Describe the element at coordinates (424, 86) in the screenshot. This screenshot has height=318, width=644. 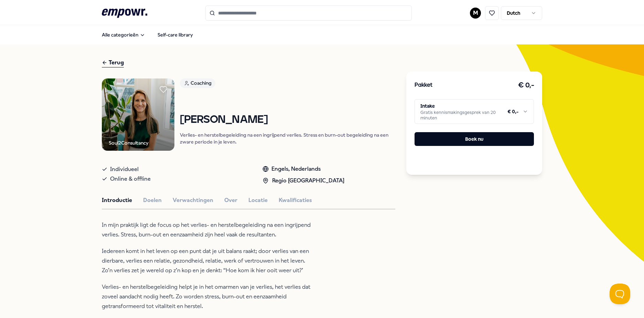
I see `h3: Pakket` at that location.